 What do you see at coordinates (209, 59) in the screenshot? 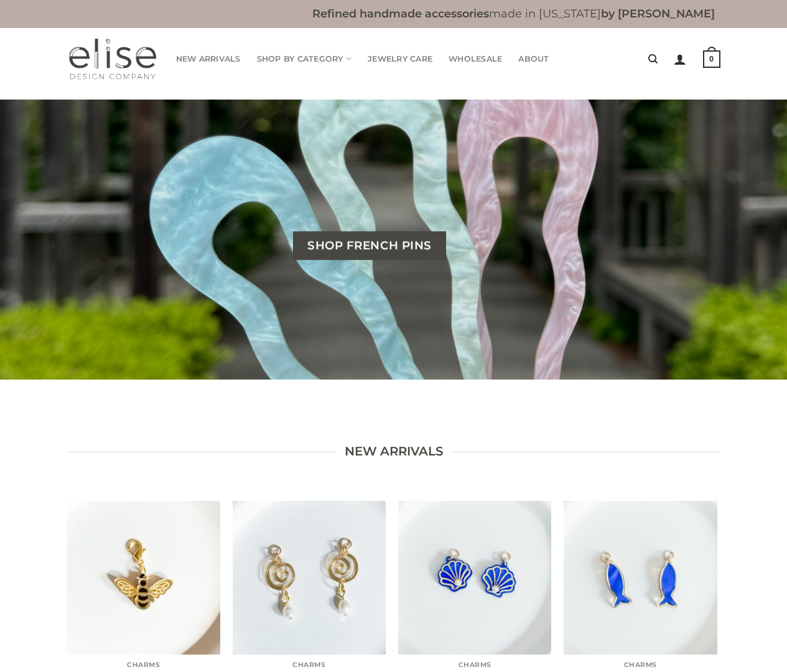
I see `a: New Arrivals` at bounding box center [209, 59].